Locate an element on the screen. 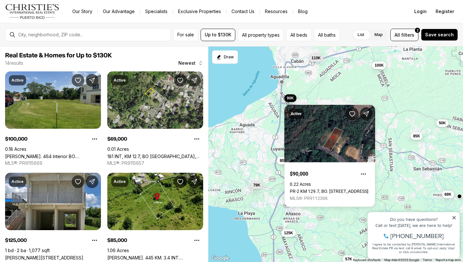 The image size is (463, 262). a: PR-2 KM 129.7, BO. VICTORIA, CAMINO TAINO SOLAR 2, AGUADILLA PR, 00603 is located at coordinates (329, 191).